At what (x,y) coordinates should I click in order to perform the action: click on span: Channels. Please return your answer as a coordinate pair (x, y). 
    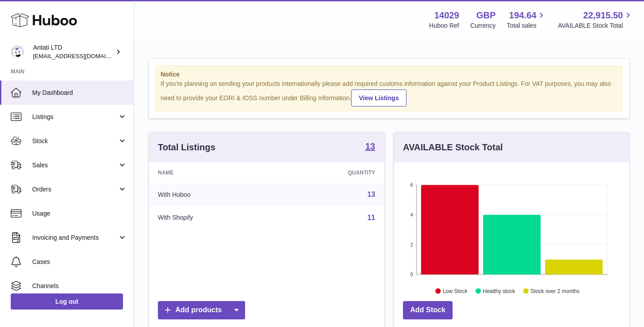
    Looking at the image, I should click on (79, 286).